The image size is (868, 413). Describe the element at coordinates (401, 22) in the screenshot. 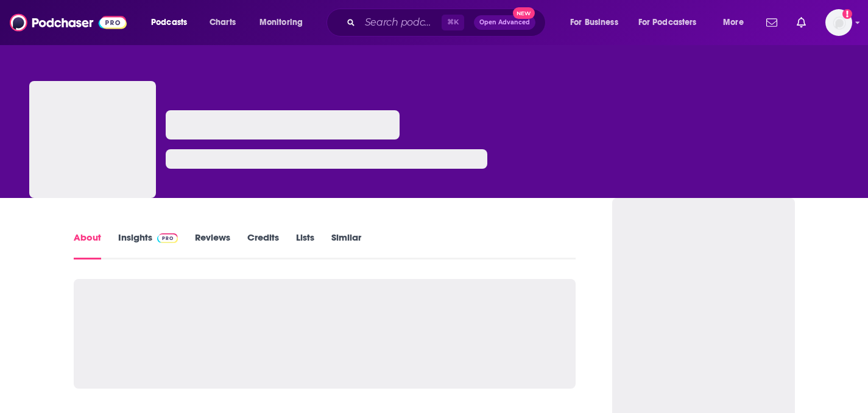

I see `input: Search podcasts, credits, & more...` at that location.